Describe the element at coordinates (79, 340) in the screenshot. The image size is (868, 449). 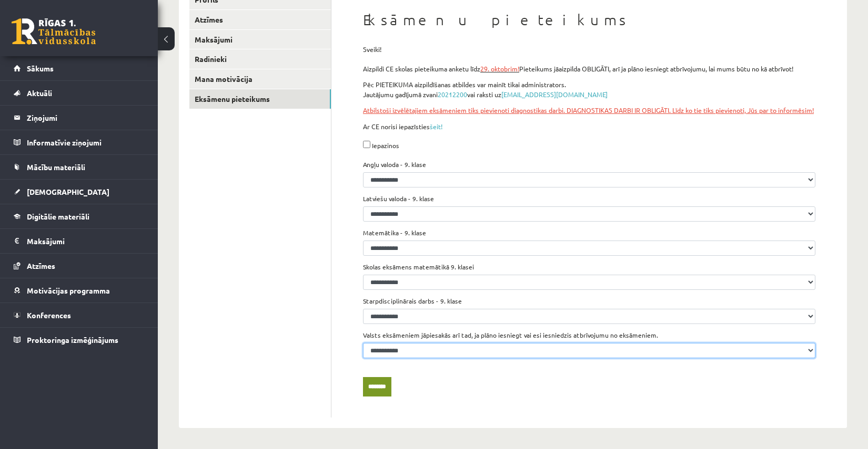
I see `a: Proktoringa izmēģinājums` at that location.